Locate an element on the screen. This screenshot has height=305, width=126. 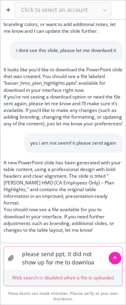
p: If you’re not seeing a download option or need the file sent again, please let me know and I’ll m... is located at coordinates (63, 110).